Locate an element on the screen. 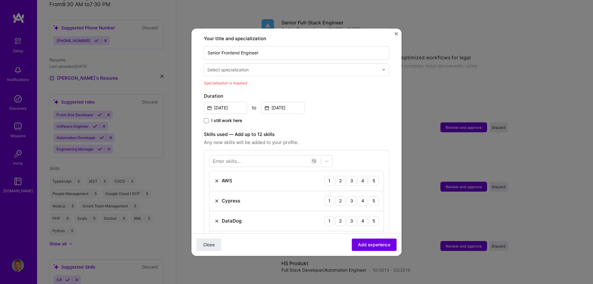  div: AWS is located at coordinates (227, 180).